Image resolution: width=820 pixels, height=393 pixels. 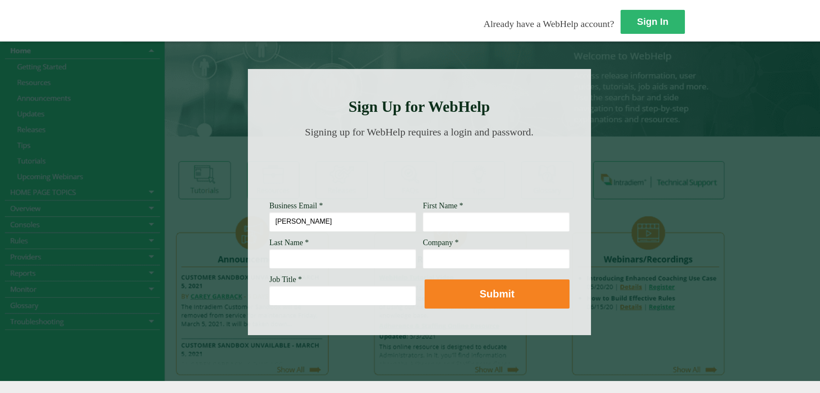 What do you see at coordinates (419, 132) in the screenshot?
I see `span: Signing up for WebHelp requires a login and password.` at bounding box center [419, 132].